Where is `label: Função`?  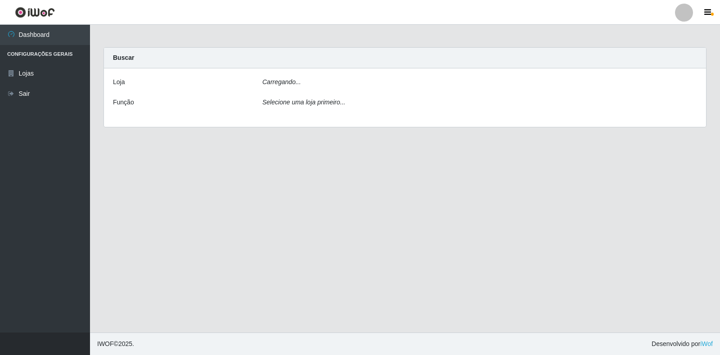
label: Função is located at coordinates (123, 102).